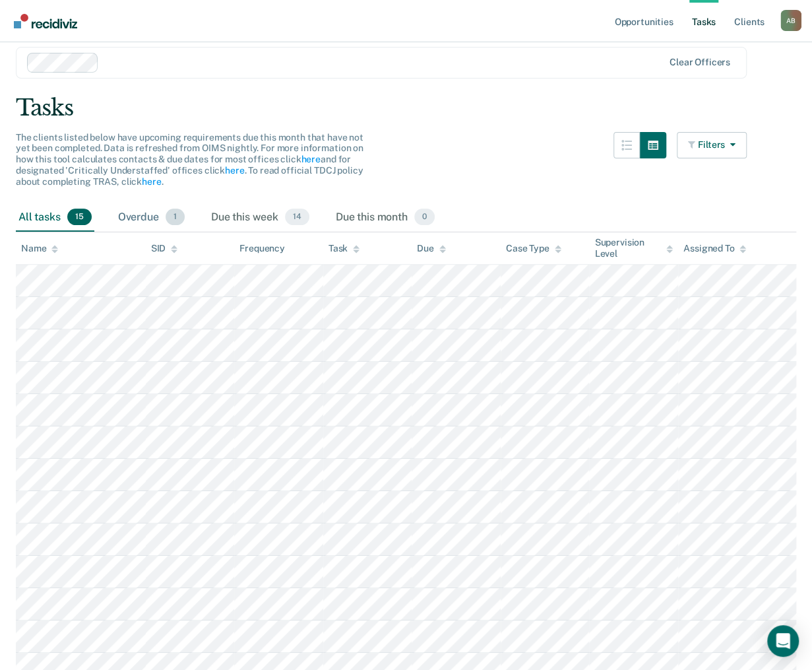 The image size is (812, 670). What do you see at coordinates (151, 217) in the screenshot?
I see `div: Overdue1` at bounding box center [151, 217].